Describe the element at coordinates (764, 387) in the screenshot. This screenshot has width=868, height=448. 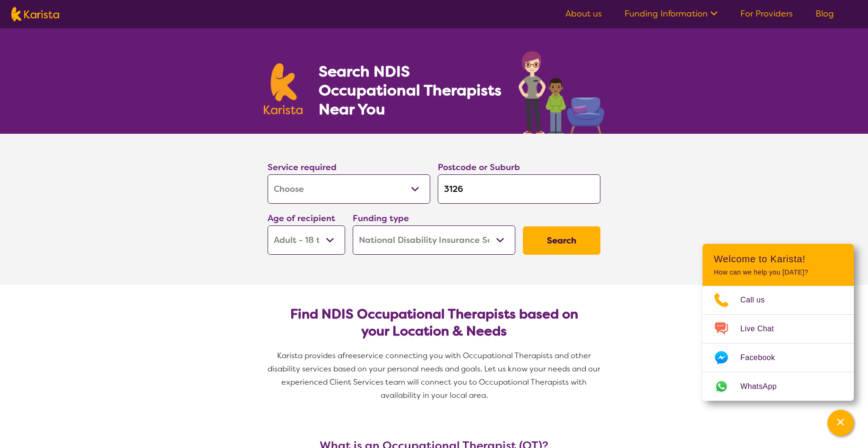
I see `span: WhatsApp` at that location.